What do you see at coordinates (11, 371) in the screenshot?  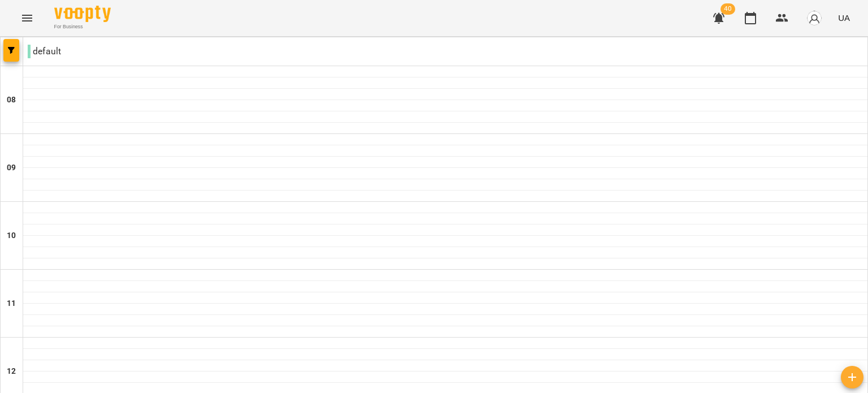 I see `h6: 12` at bounding box center [11, 371].